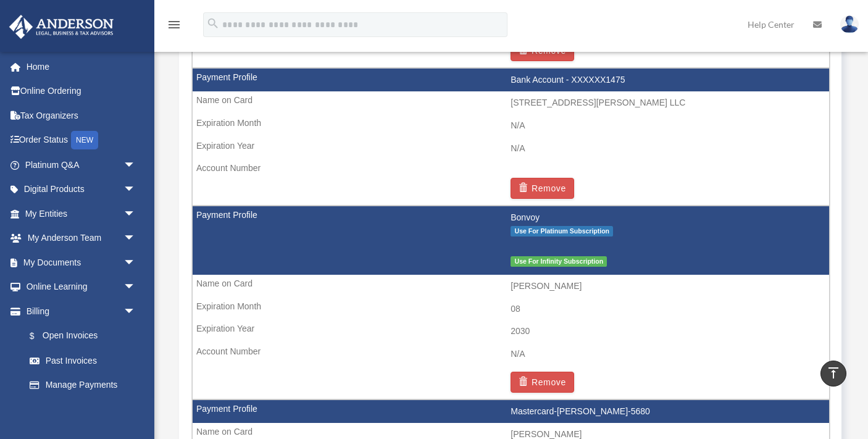 The height and width of the screenshot is (439, 868). What do you see at coordinates (559, 261) in the screenshot?
I see `span: Use For Infinity Subscription` at bounding box center [559, 261].